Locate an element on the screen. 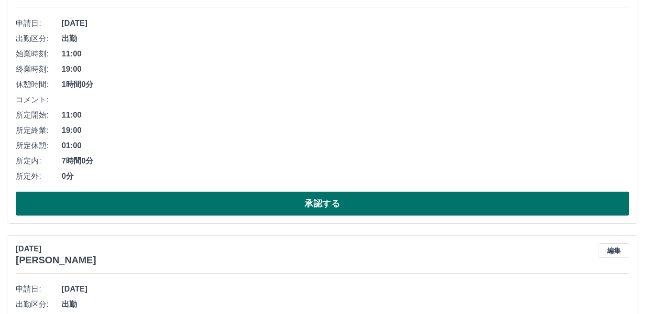  span: 始業時刻: is located at coordinates (39, 54).